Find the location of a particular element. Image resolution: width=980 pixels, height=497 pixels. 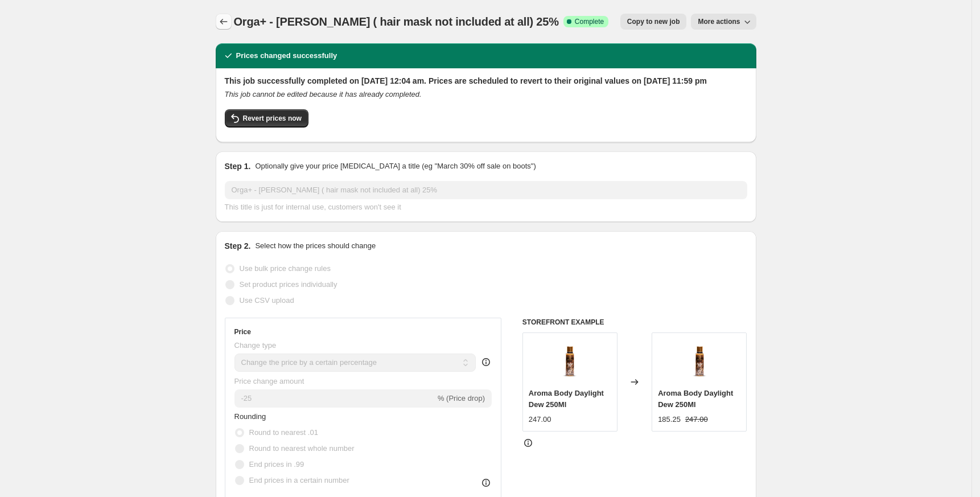

h3: Price is located at coordinates (243, 332).